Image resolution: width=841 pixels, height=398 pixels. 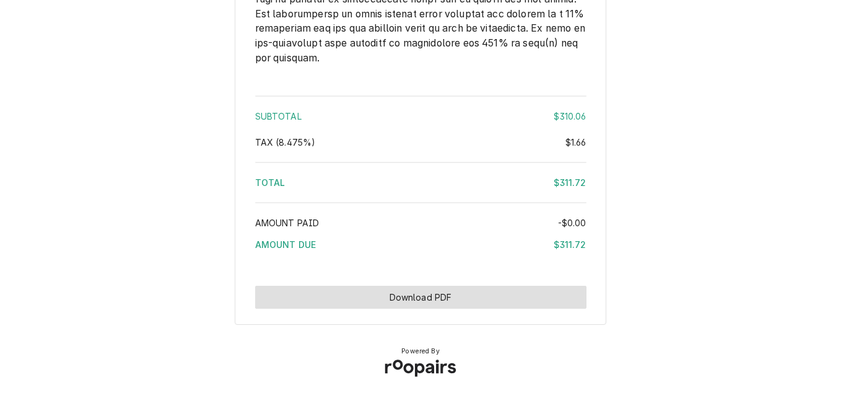 I want to click on img: Roopairs, so click(x=420, y=368).